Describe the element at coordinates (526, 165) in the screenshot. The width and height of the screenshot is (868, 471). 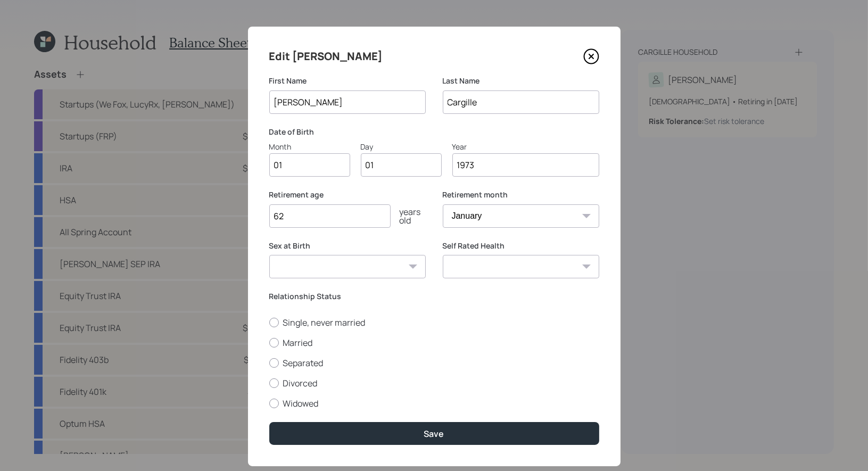
I see `input: Year` at that location.